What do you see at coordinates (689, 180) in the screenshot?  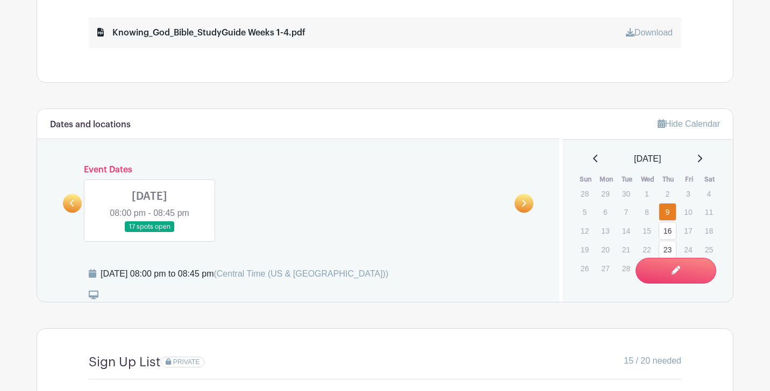 I see `th: Fri` at bounding box center [689, 180].